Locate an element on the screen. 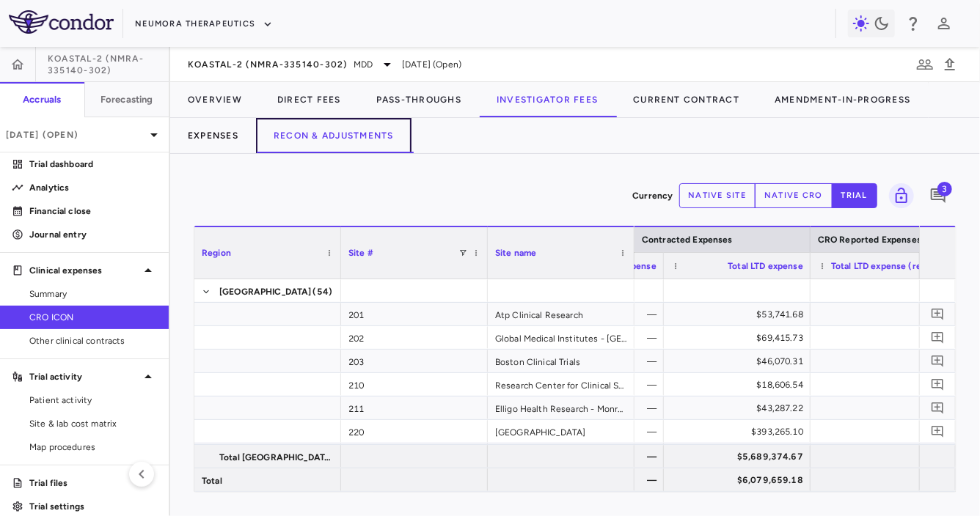 Image resolution: width=980 pixels, height=516 pixels. span: Site name is located at coordinates (515, 253).